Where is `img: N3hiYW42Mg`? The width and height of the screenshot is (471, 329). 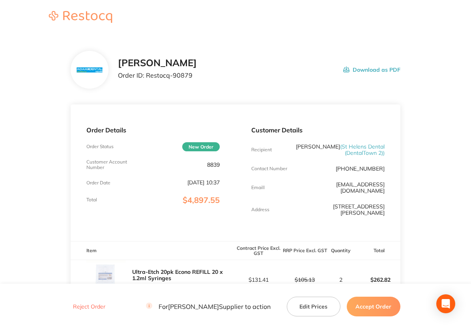
img: N3hiYW42Mg is located at coordinates (89, 70).